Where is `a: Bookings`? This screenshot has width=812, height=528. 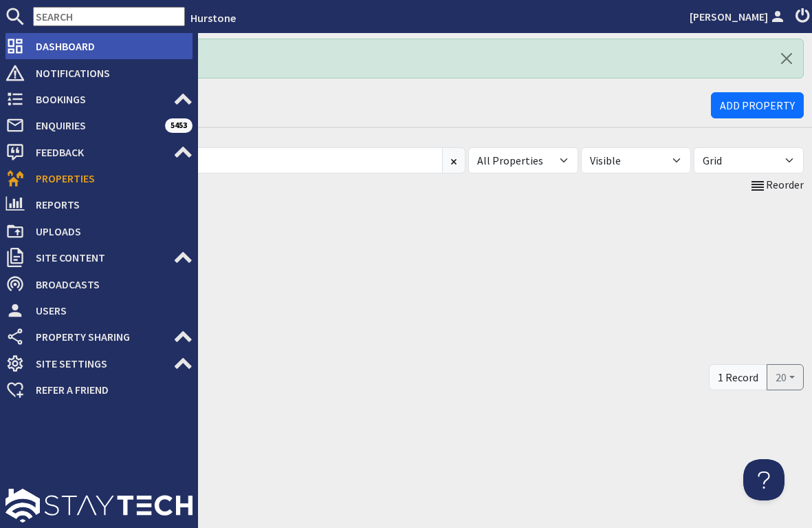 a: Bookings is located at coordinates (99, 99).